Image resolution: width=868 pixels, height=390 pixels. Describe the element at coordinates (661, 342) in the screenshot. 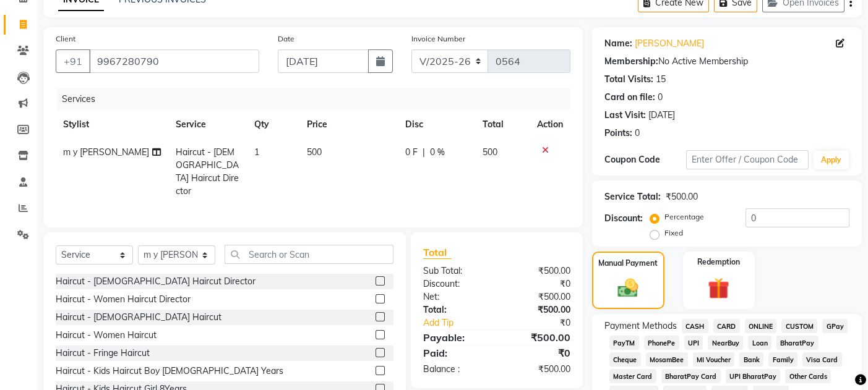

I see `span: PhonePe` at that location.